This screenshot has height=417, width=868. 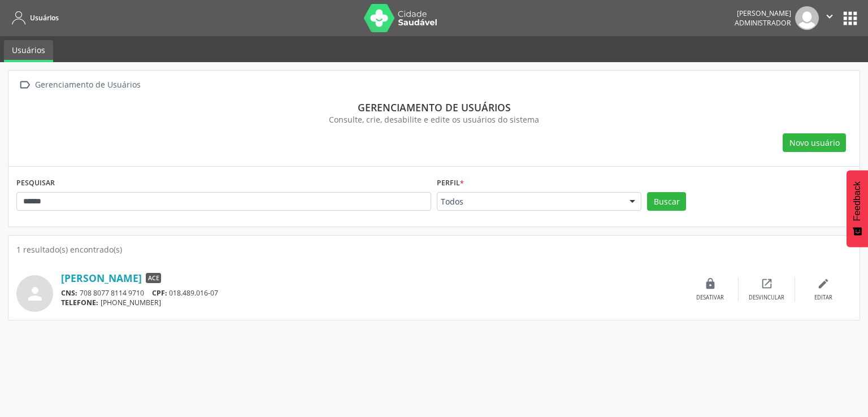 What do you see at coordinates (434, 249) in the screenshot?
I see `div: 1 resultado(s) encontrado(s)` at bounding box center [434, 249].